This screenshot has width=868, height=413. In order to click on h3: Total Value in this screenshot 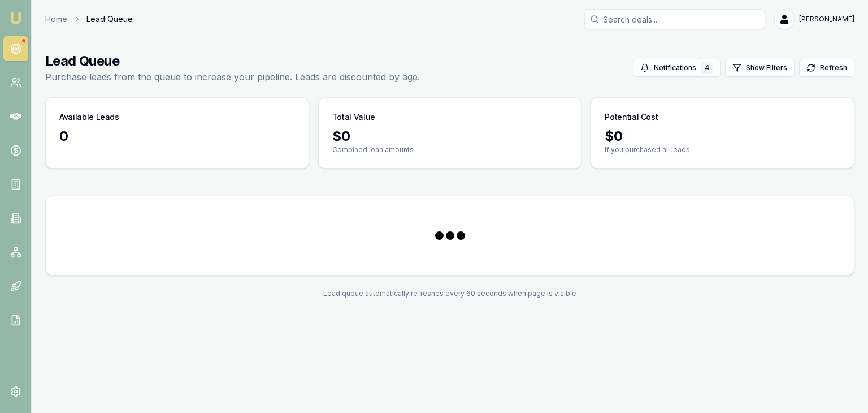, I will do `click(354, 117)`.